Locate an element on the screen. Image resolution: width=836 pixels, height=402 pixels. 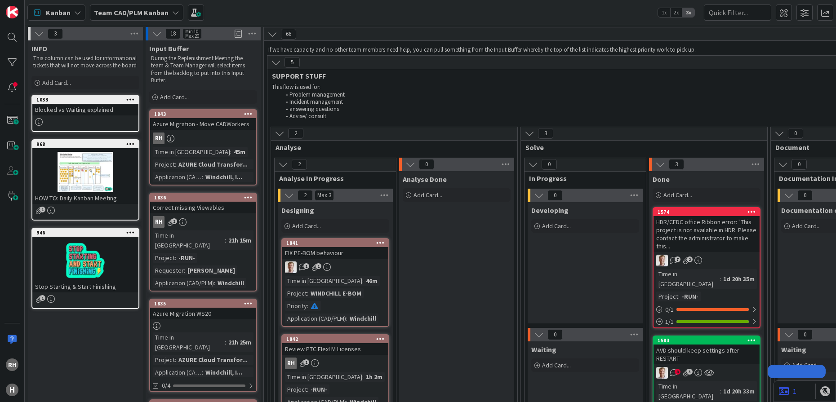
span: 2x is located at coordinates (676, 13).